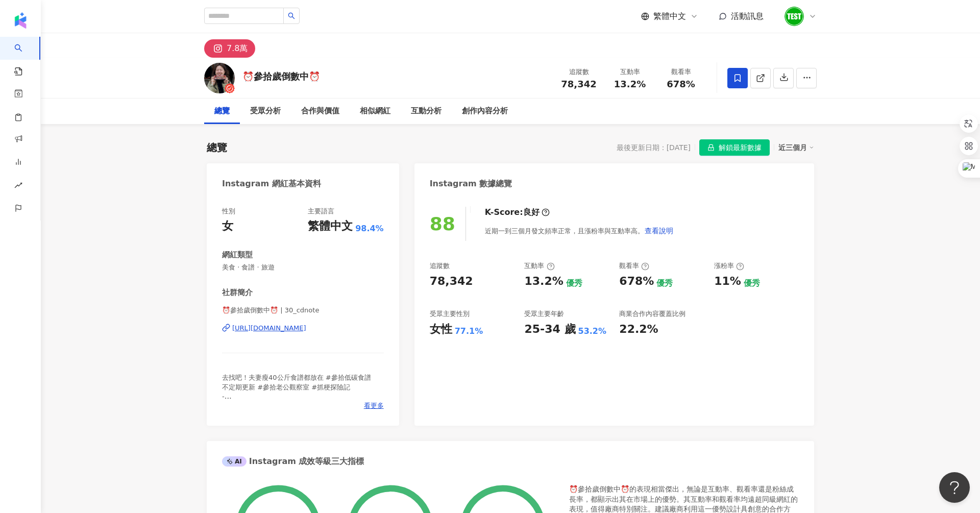  I want to click on div: 11%, so click(727, 281).